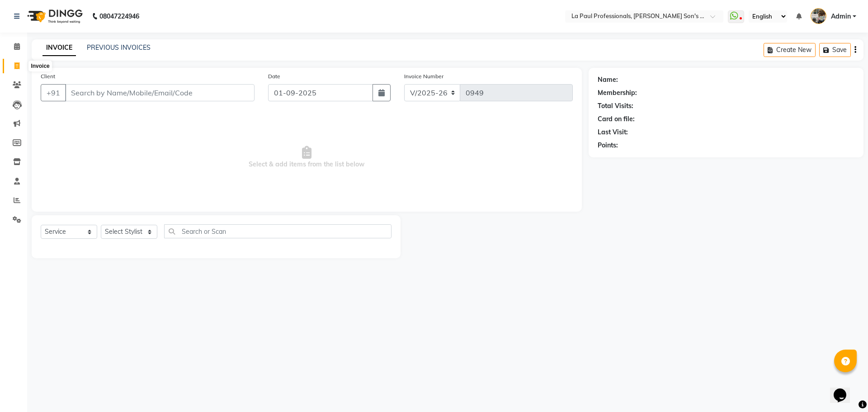  I want to click on div: Last Visit:, so click(613, 132).